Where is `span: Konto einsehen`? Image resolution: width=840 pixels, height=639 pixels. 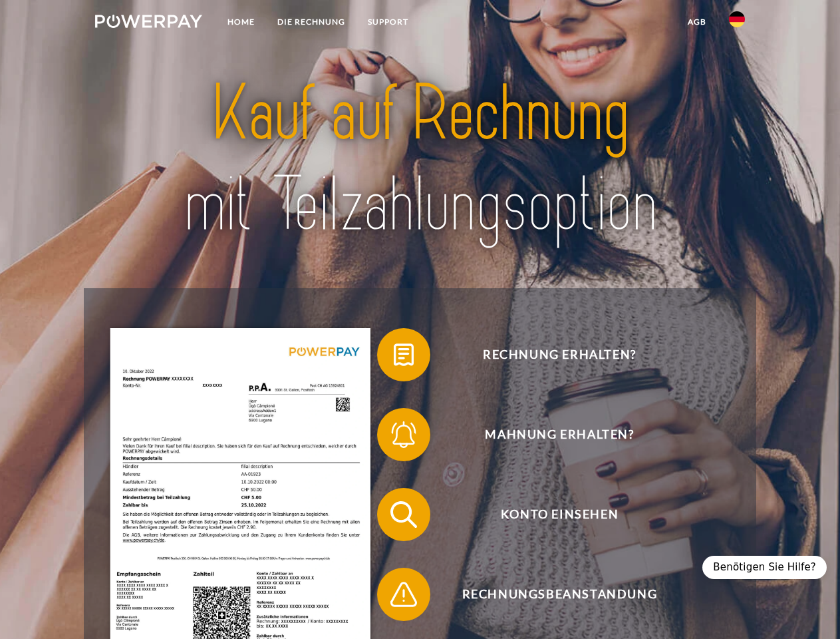 span: Konto einsehen is located at coordinates (559, 514).